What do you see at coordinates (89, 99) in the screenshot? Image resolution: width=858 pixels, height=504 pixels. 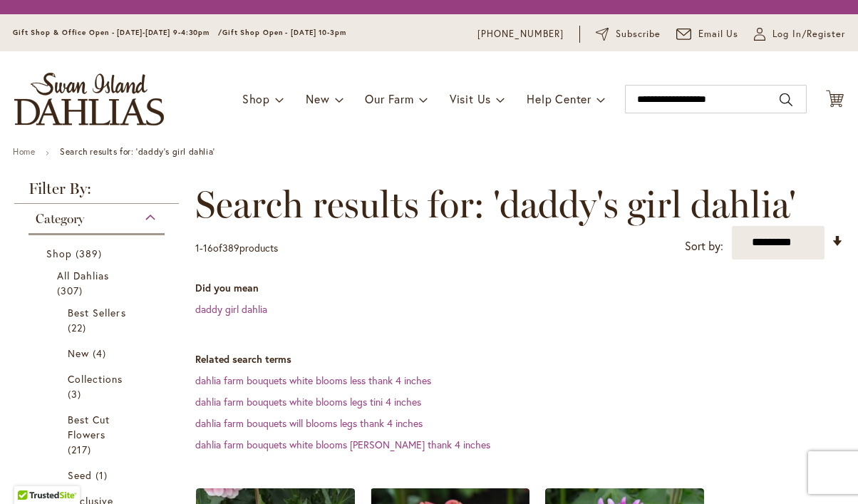 I see `a: store logo` at bounding box center [89, 99].